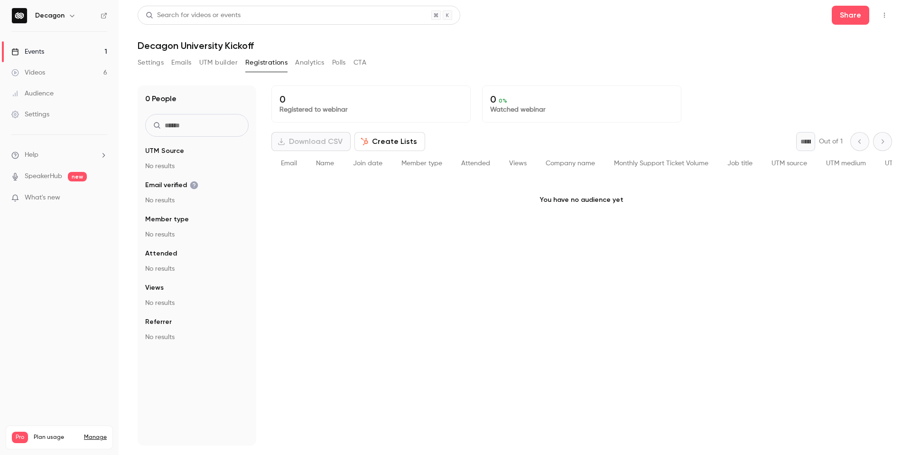 The image size is (911, 455). Describe the element at coordinates (218, 63) in the screenshot. I see `button: UTM builder` at that location.